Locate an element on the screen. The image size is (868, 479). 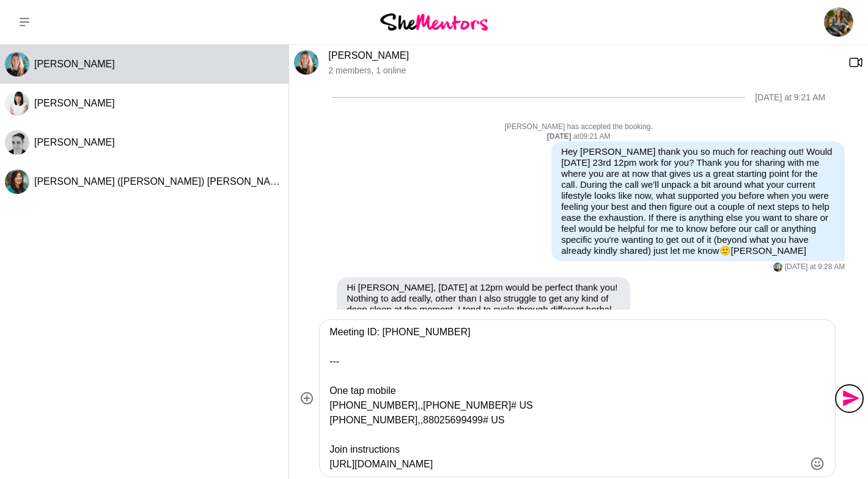
p: 2 members , 1 online is located at coordinates (583, 70).